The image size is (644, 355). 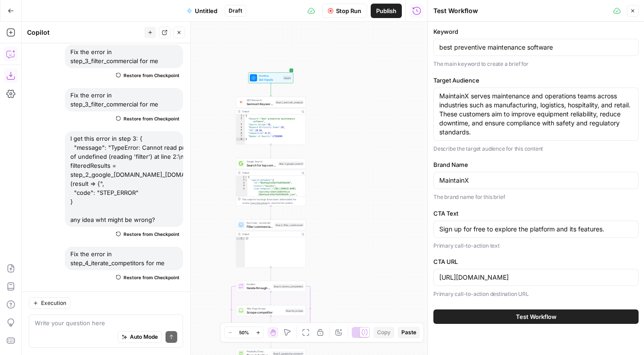 I want to click on label: Keyword, so click(x=536, y=31).